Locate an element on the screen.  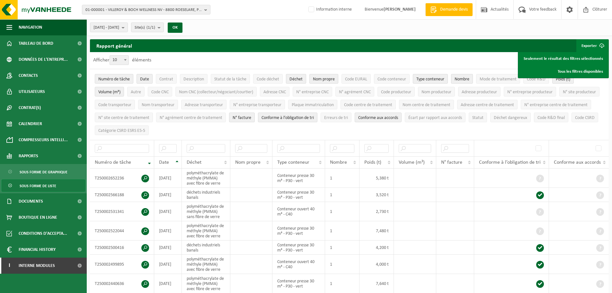
button: N° entreprise centre de traitementN° entreprise centre de traitement: Activate to sort is located at coordinates (556, 104).